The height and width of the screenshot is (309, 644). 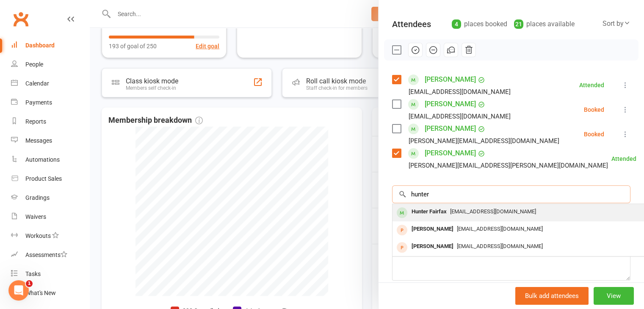 What do you see at coordinates (613, 296) in the screenshot?
I see `button: View` at bounding box center [613, 296].